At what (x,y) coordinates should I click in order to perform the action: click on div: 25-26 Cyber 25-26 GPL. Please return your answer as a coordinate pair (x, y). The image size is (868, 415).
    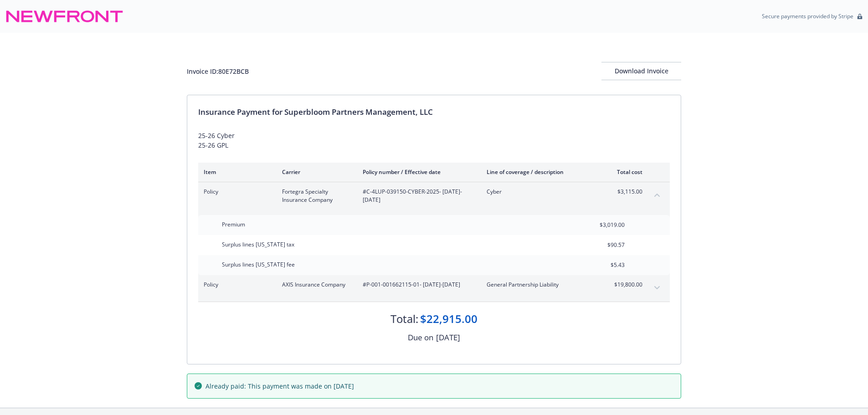
    Looking at the image, I should click on (434, 140).